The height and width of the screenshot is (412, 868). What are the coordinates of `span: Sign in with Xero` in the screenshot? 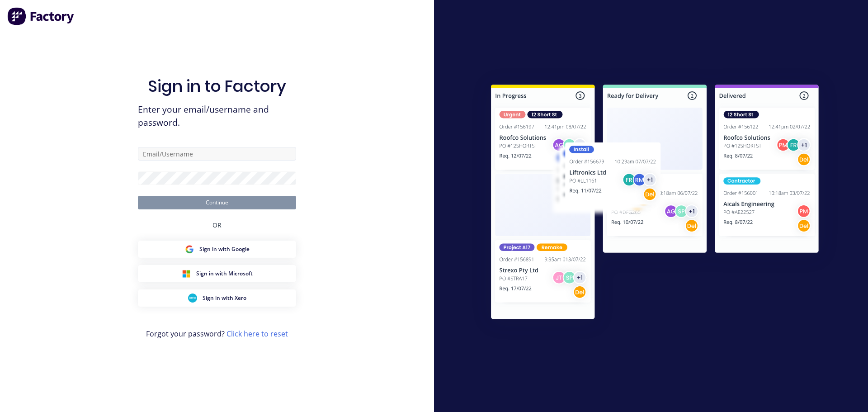 It's located at (225, 298).